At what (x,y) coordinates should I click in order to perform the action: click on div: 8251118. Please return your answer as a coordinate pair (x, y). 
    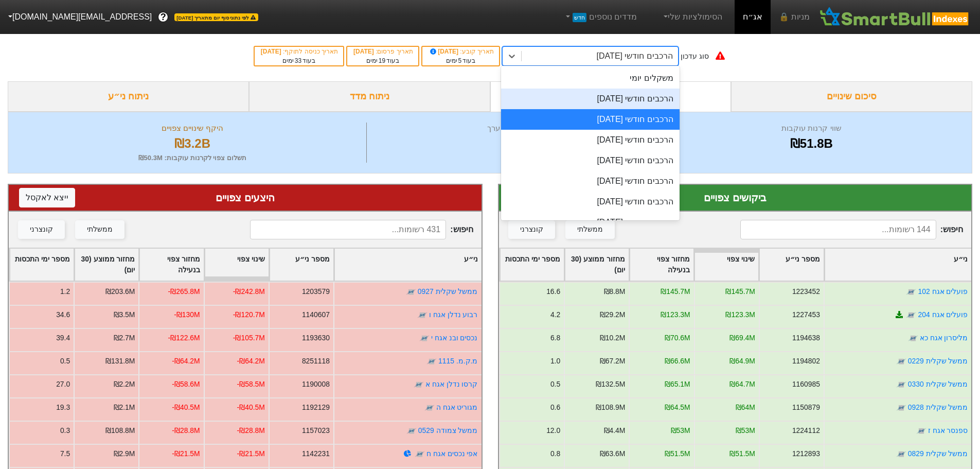
    Looking at the image, I should click on (316, 360).